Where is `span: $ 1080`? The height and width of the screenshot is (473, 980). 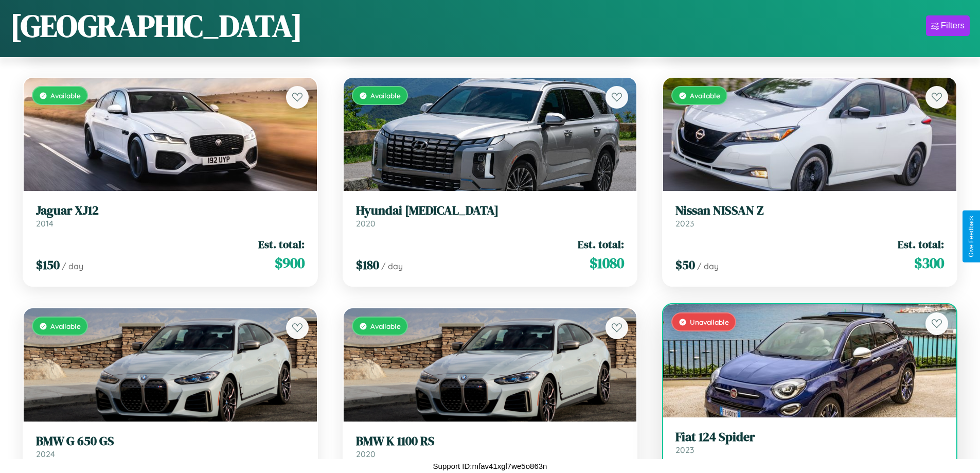
span: $ 1080 is located at coordinates (607, 263).